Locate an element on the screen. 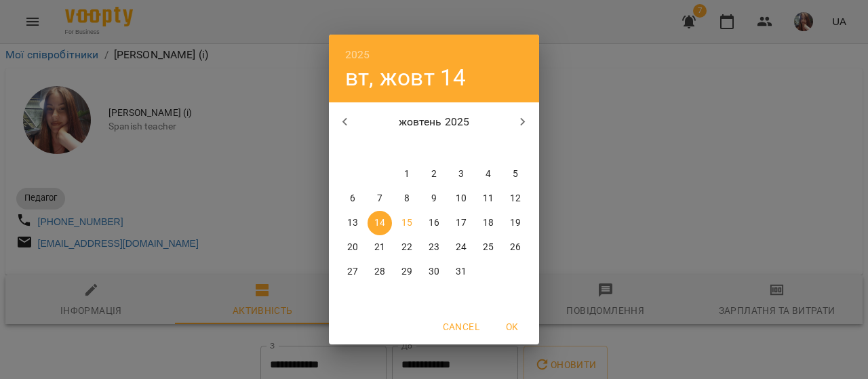 This screenshot has width=868, height=379. p: 17 is located at coordinates (461, 223).